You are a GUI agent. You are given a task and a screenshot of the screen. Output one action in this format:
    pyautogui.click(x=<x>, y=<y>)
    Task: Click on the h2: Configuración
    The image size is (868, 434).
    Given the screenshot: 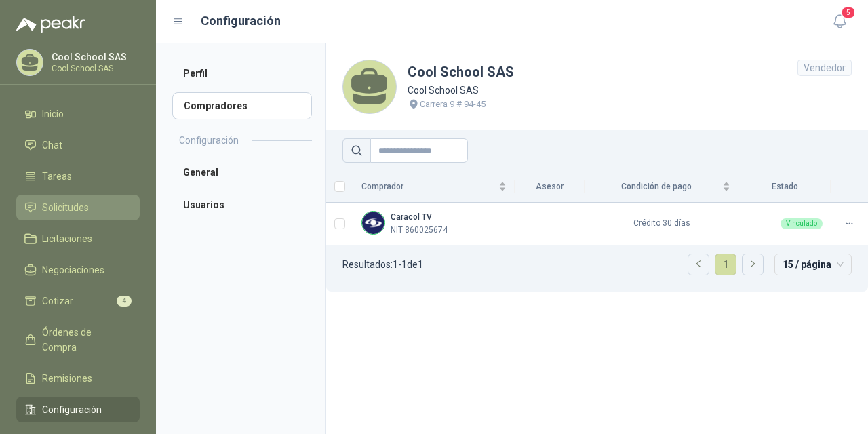 What is the action you would take?
    pyautogui.click(x=209, y=140)
    